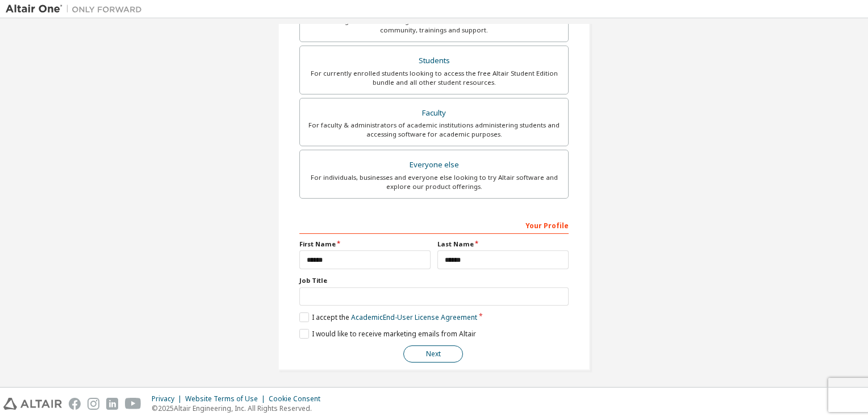 This screenshot has width=868, height=420. What do you see at coordinates (433, 353) in the screenshot?
I see `button: Next` at bounding box center [433, 353].